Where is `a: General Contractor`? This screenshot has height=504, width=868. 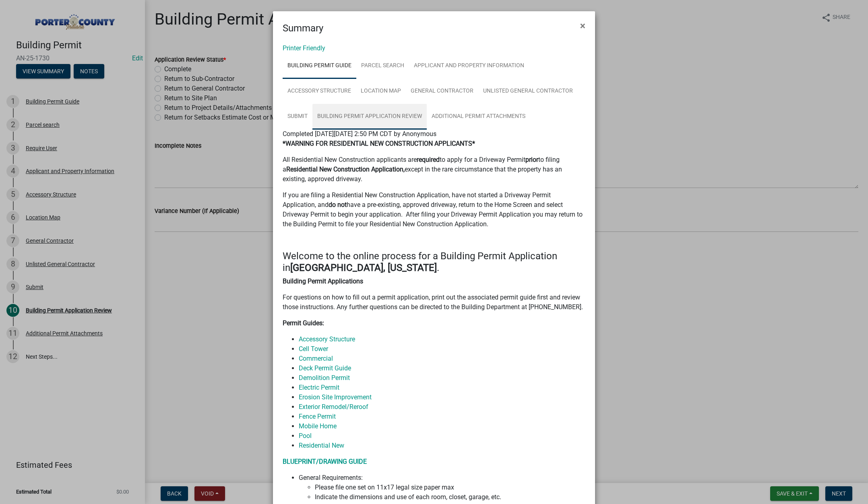
a: General Contractor is located at coordinates (442, 91).